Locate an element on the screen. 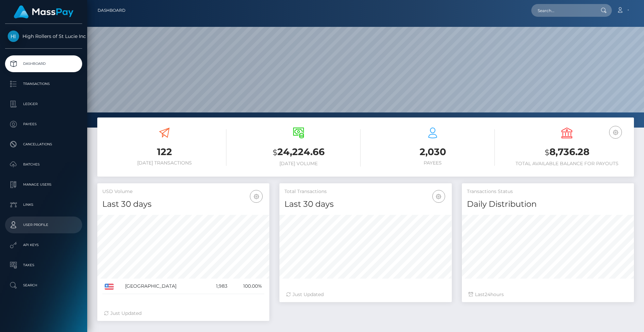 The width and height of the screenshot is (644, 332). h6: Total Available Balance for Payouts is located at coordinates (567, 164).